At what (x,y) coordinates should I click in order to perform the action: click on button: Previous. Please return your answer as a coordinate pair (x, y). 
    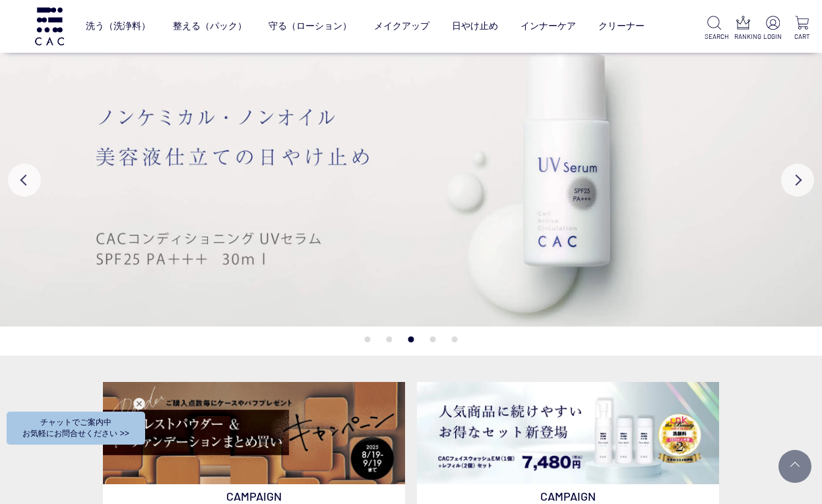
    Looking at the image, I should click on (25, 180).